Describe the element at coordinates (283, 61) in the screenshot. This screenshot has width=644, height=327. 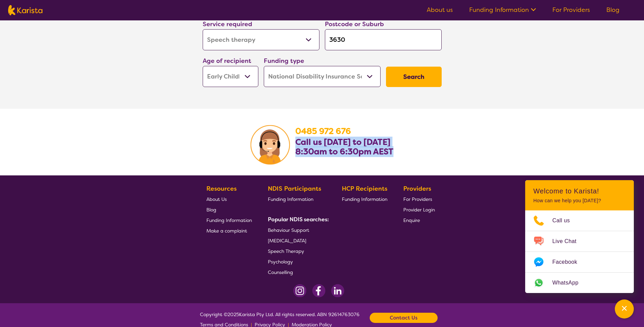
I see `label: Funding type` at that location.